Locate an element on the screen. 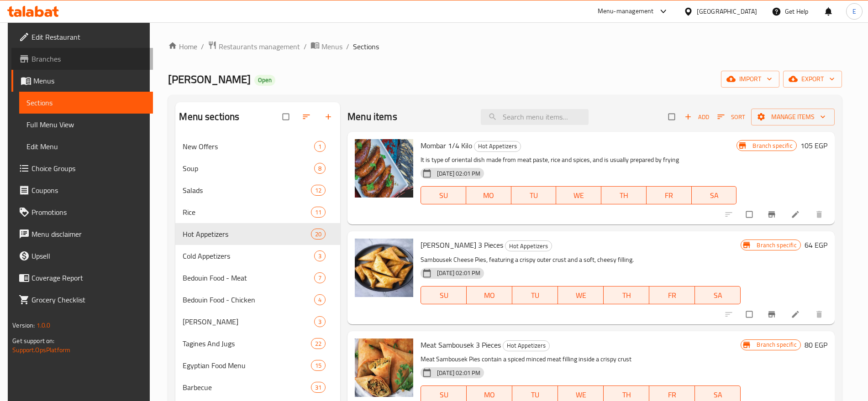 This screenshot has height=401, width=868. h6: 105 EGP is located at coordinates (814, 146).